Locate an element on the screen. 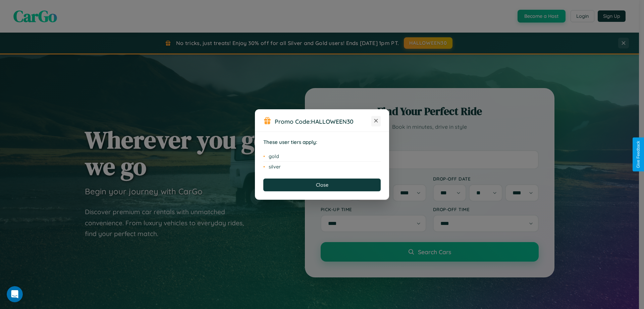  div: Give Feedback is located at coordinates (638, 154).